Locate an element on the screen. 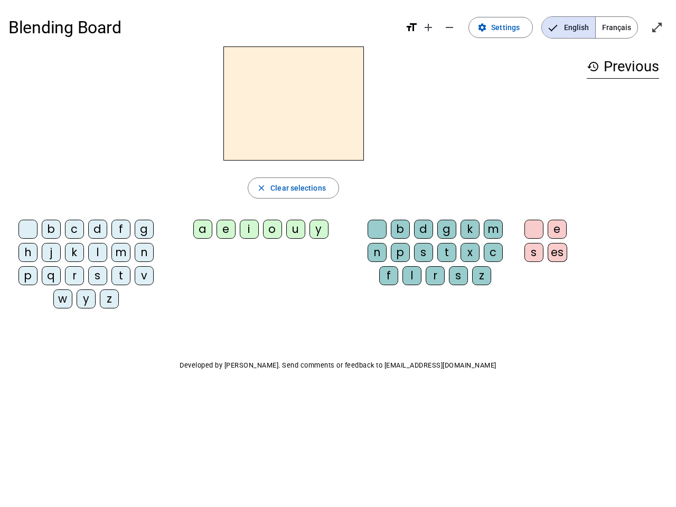 This screenshot has height=507, width=676. div: j is located at coordinates (51, 252).